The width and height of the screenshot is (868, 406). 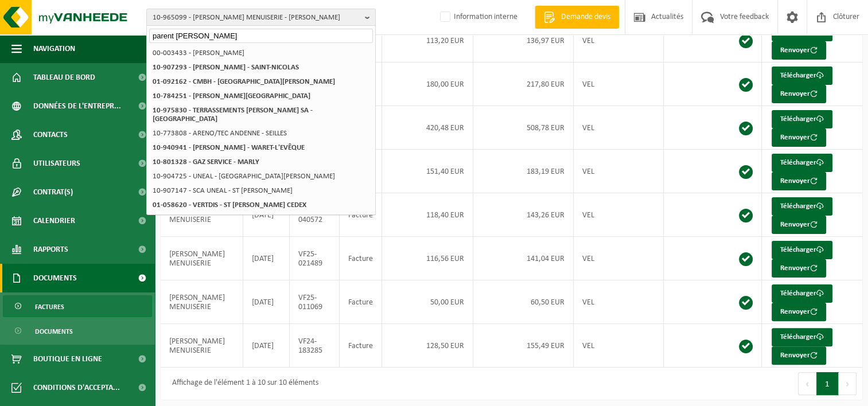 I want to click on button: Previous, so click(x=807, y=384).